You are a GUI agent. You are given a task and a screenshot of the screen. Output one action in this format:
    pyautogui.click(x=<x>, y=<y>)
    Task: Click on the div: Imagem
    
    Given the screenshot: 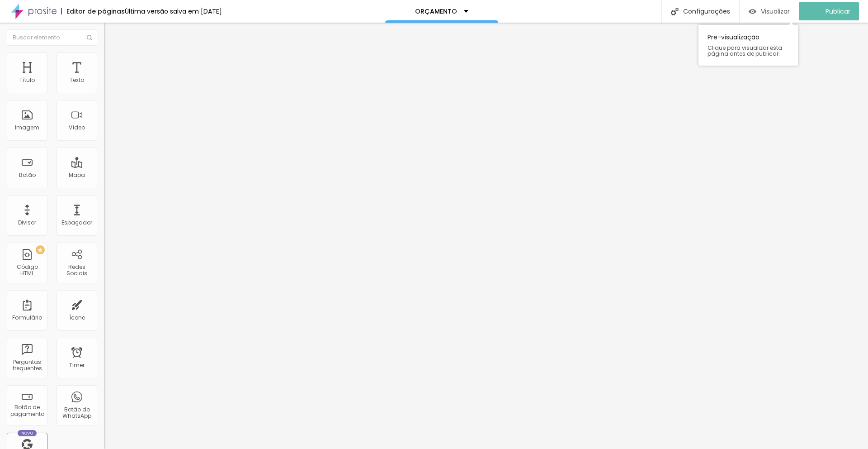 What is the action you would take?
    pyautogui.click(x=28, y=127)
    